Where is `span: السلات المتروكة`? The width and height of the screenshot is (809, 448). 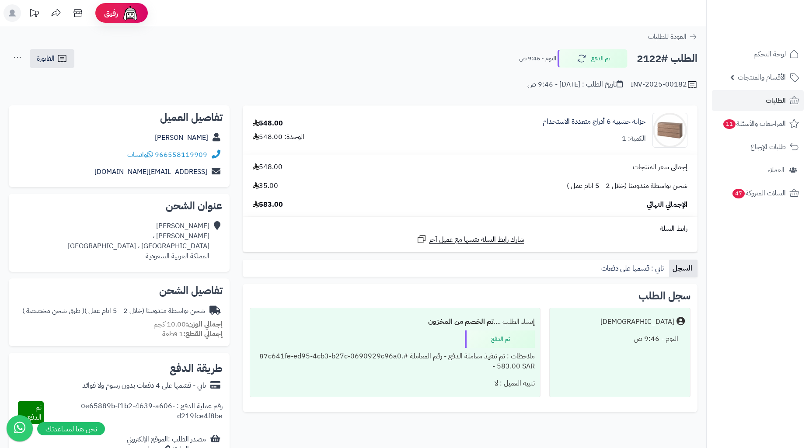 span: السلات المتروكة is located at coordinates (759, 193).